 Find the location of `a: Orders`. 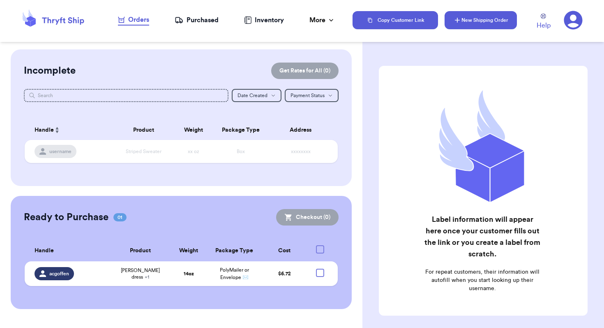

a: Orders is located at coordinates (134, 20).